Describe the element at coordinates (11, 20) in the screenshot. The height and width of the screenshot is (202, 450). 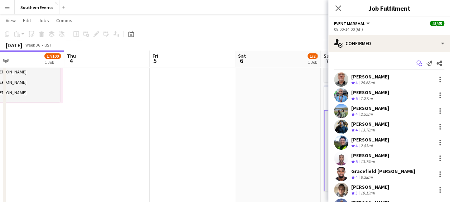
I see `a: View` at that location.